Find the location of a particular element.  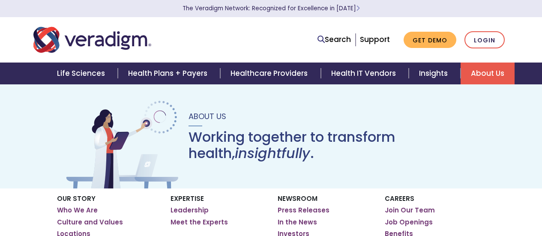

a: Who We Are is located at coordinates (77, 210).